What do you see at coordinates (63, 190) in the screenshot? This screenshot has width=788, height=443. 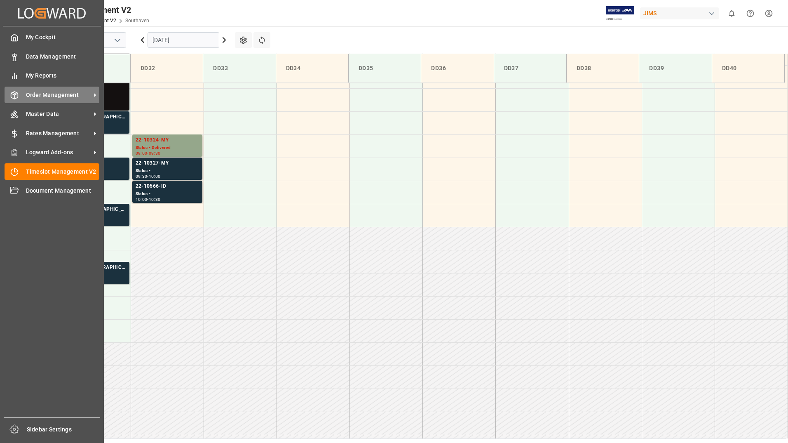 I see `span: Document Management` at bounding box center [63, 190].